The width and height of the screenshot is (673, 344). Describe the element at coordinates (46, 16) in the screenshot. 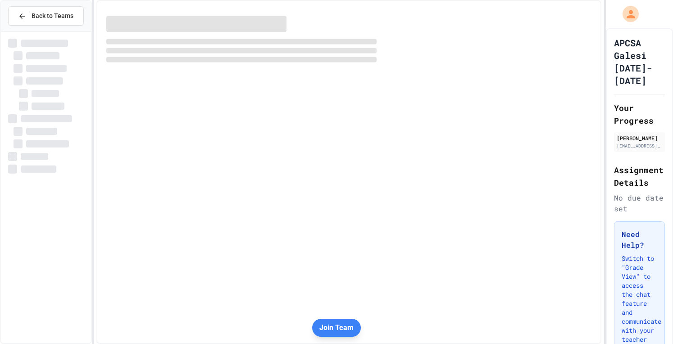

I see `button: Back to Teams` at that location.